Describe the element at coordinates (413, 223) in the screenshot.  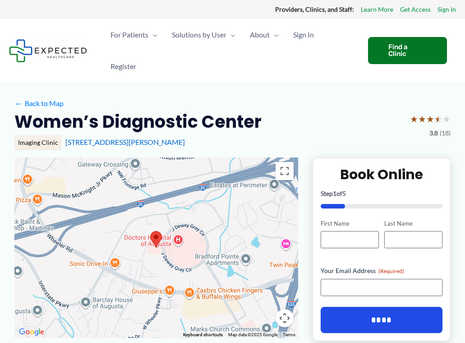
I see `label: Last Name` at that location.